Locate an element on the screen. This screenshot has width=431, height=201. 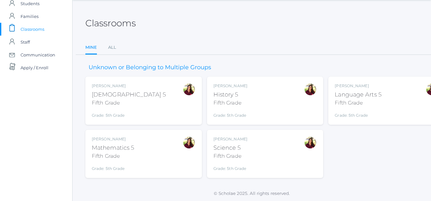
span: Apply / Enroll is located at coordinates (34, 68).